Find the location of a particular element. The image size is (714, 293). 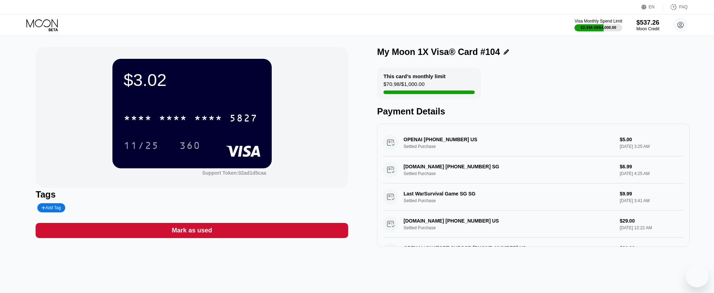

div: EN is located at coordinates (652, 7).